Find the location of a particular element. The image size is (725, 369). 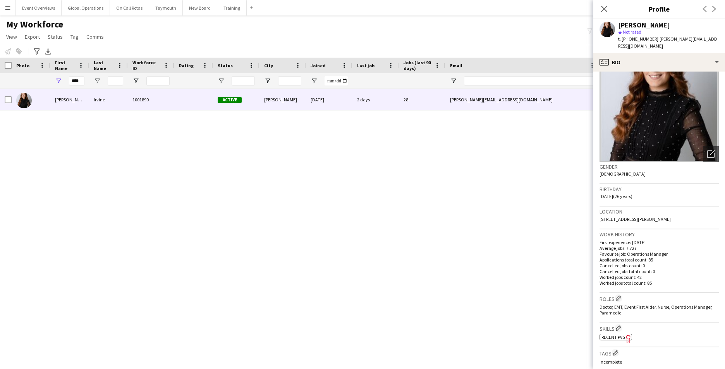

p: Worked jobs count: 42 is located at coordinates (659, 277).